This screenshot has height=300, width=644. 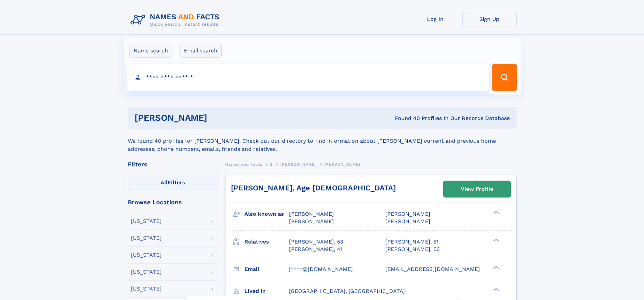 What do you see at coordinates (164, 182) in the screenshot?
I see `span: All` at bounding box center [164, 182].